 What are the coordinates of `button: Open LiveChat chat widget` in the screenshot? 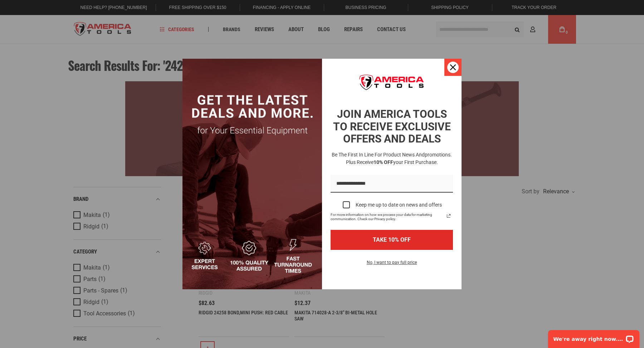 It's located at (87, 14).